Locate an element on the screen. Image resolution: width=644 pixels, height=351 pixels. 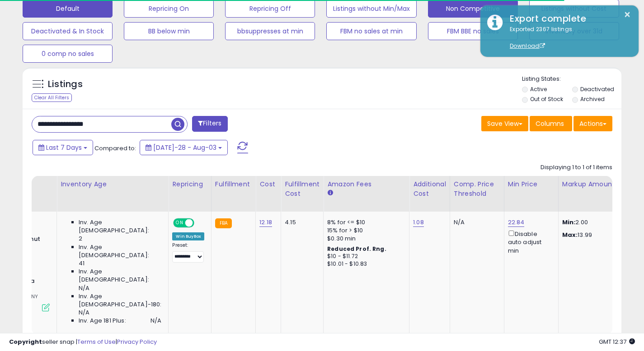
h5: Listings is located at coordinates (65, 85).